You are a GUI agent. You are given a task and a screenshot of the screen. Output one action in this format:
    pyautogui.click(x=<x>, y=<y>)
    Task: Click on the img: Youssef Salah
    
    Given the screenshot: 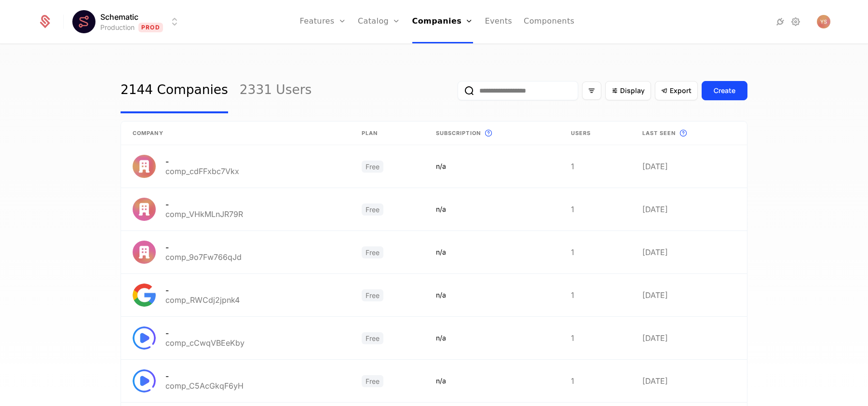 What is the action you would take?
    pyautogui.click(x=824, y=21)
    